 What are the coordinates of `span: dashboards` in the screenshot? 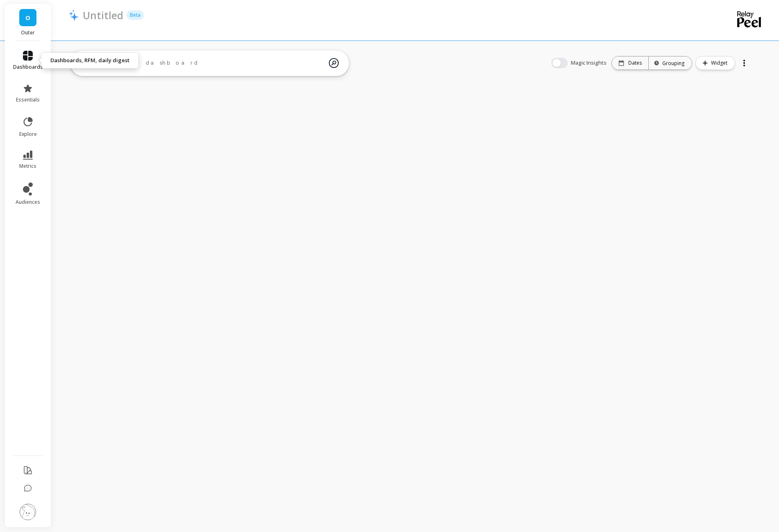 It's located at (28, 67).